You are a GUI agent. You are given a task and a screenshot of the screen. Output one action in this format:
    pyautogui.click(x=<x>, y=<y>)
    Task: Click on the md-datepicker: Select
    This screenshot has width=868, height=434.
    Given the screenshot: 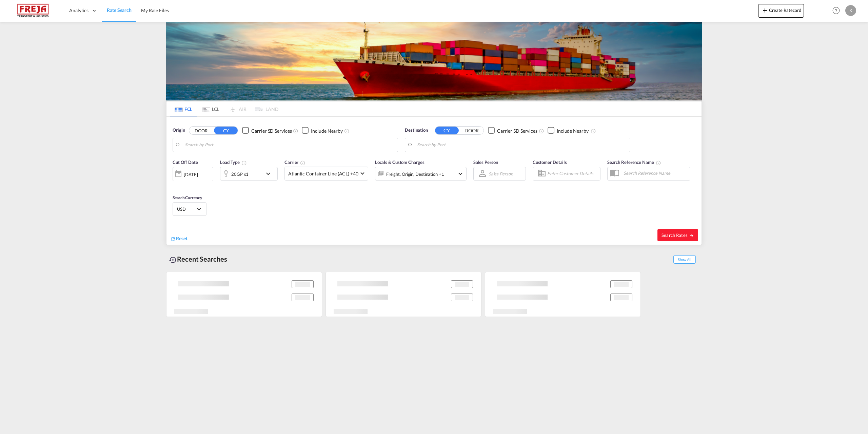 What is the action you would take?
    pyautogui.click(x=175, y=185)
    